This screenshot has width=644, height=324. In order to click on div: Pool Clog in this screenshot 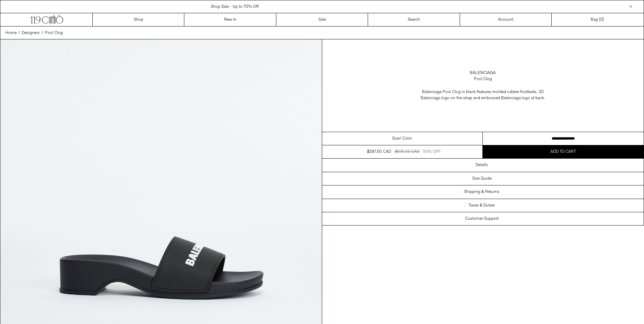, I will do `click(483, 79)`.